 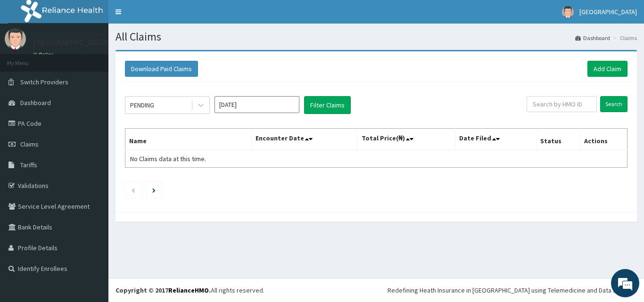 I want to click on th: Name, so click(x=189, y=140).